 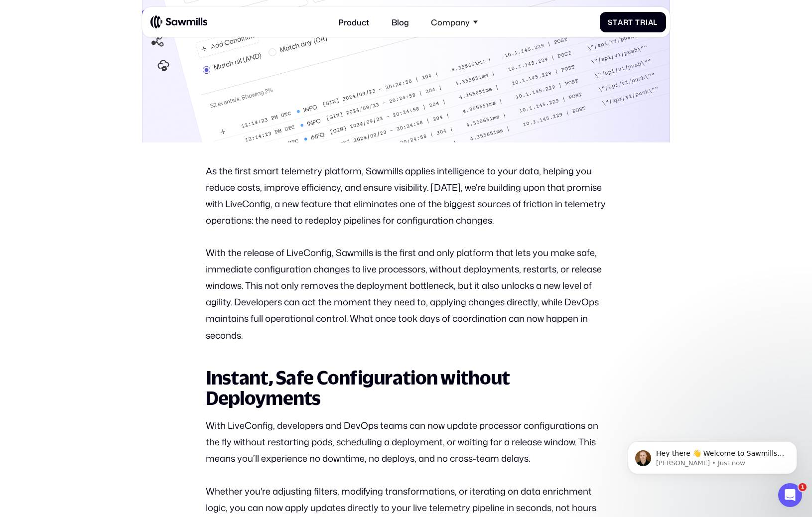 What do you see at coordinates (803, 487) in the screenshot?
I see `span: 1` at bounding box center [803, 487].